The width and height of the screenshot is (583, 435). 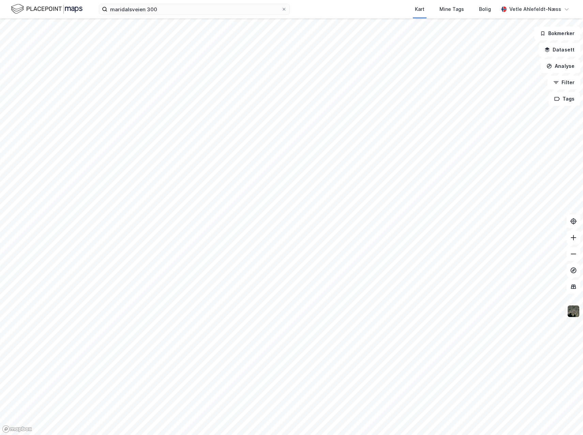 I want to click on img: 9k=, so click(x=574, y=311).